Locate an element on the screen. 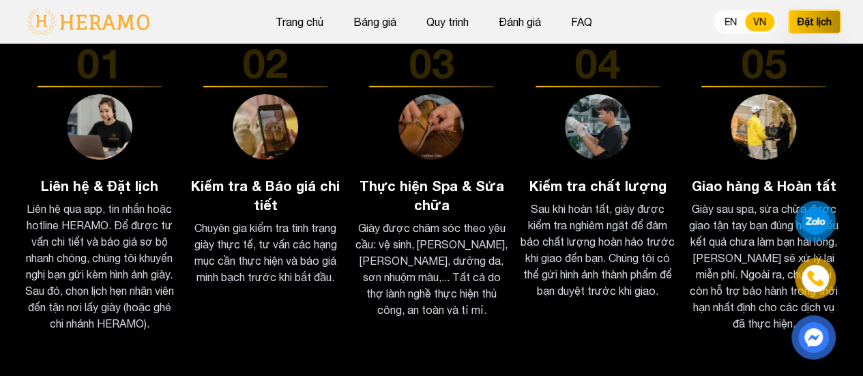 The image size is (863, 376). a: phone-icon is located at coordinates (815, 278).